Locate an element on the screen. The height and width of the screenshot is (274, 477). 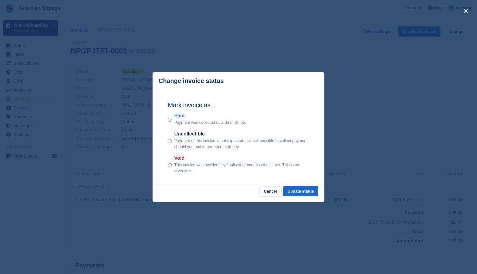
p: Change invoice status is located at coordinates (191, 81).